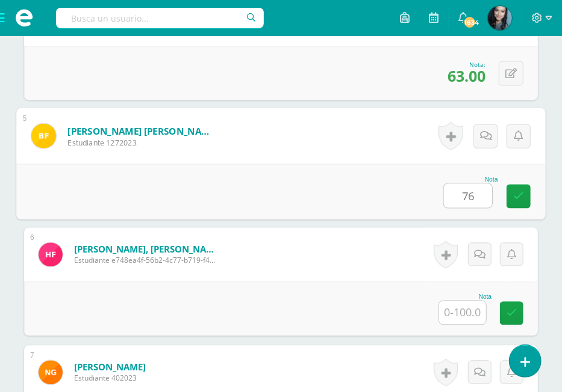 The height and width of the screenshot is (392, 562). What do you see at coordinates (466, 77) in the screenshot?
I see `span: 63.00` at bounding box center [466, 77].